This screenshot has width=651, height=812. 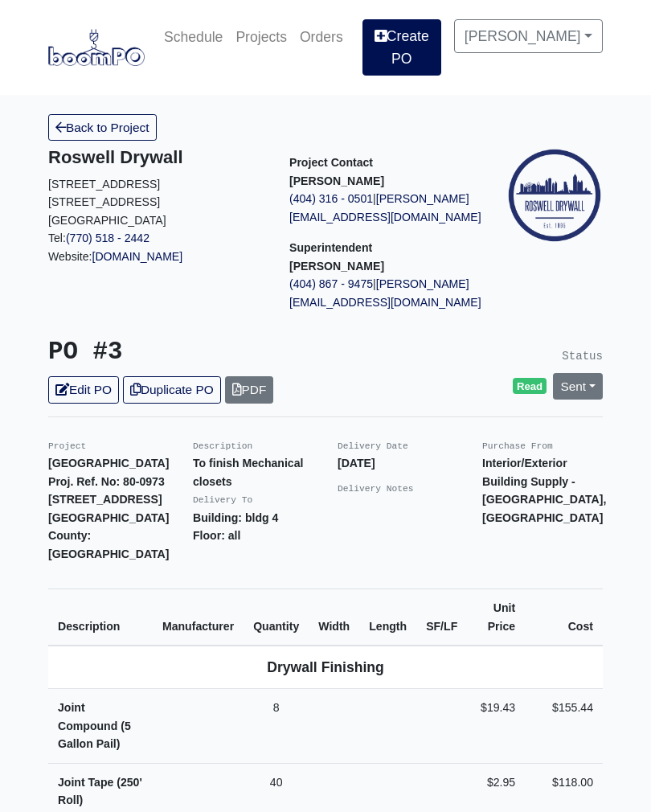 What do you see at coordinates (376, 489) in the screenshot?
I see `small: Delivery Notes` at bounding box center [376, 489].